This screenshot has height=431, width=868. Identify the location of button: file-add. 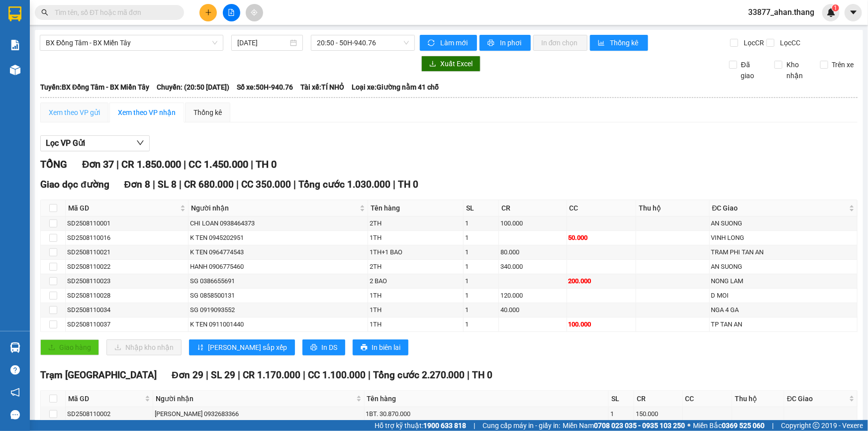
(231, 13).